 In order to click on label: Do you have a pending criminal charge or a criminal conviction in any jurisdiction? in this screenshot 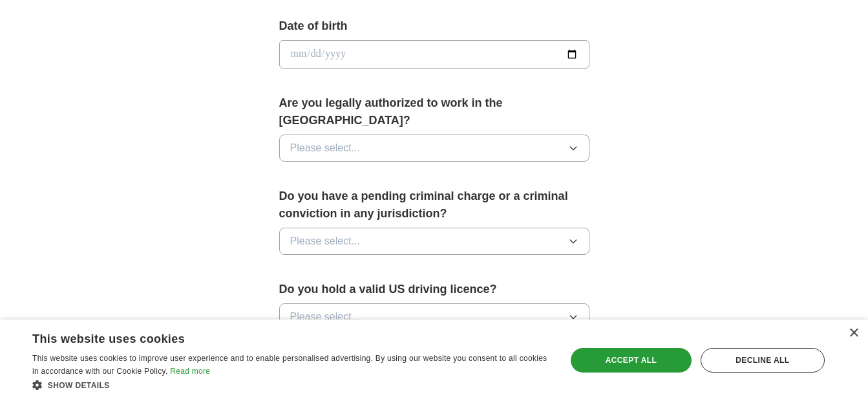, I will do `click(434, 205)`.